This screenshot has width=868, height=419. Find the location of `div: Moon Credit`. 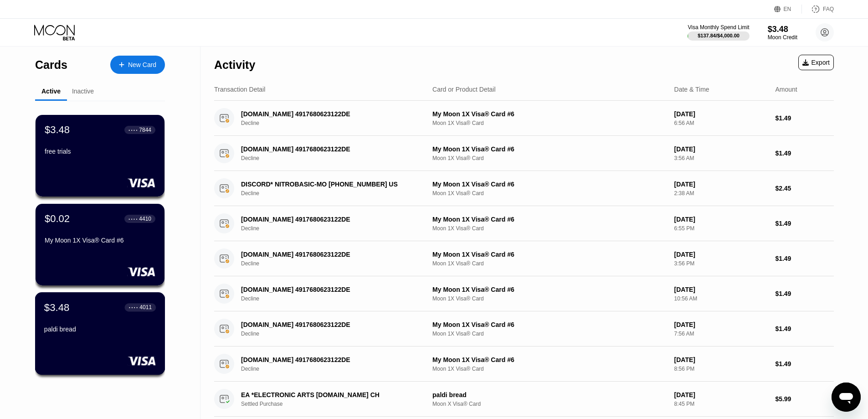

div: Moon Credit is located at coordinates (782, 37).